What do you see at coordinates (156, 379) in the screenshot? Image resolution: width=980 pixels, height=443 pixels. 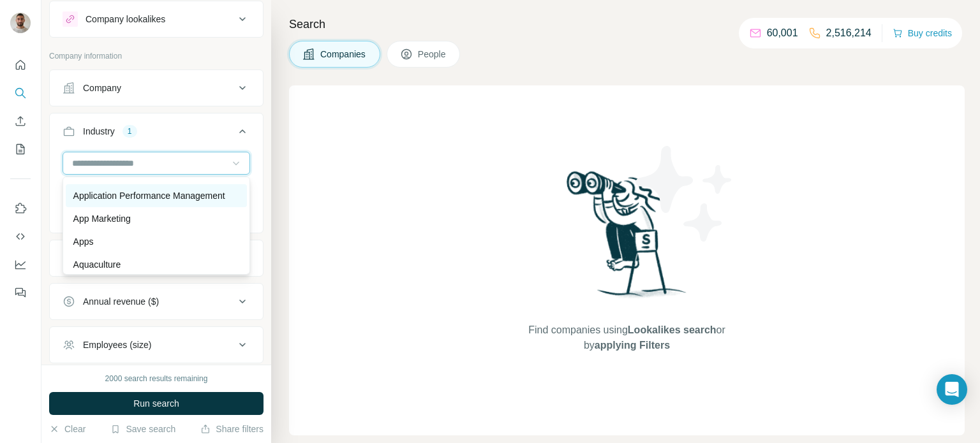 I see `div: 2000 search results remaining` at bounding box center [156, 379].